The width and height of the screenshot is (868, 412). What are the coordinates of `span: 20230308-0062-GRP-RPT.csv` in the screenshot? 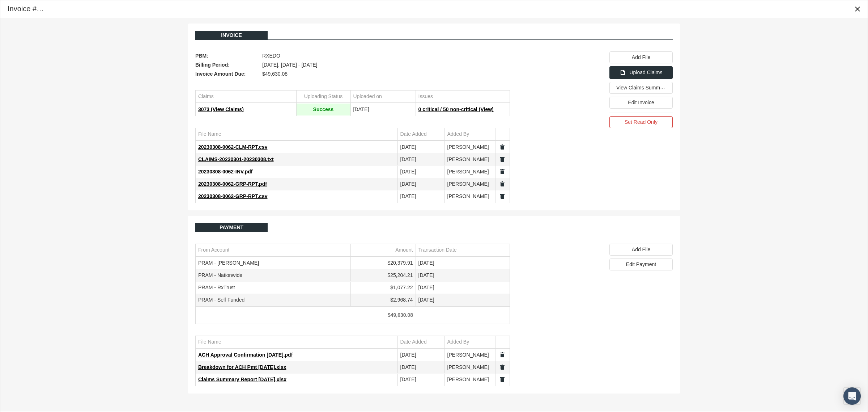 It's located at (233, 196).